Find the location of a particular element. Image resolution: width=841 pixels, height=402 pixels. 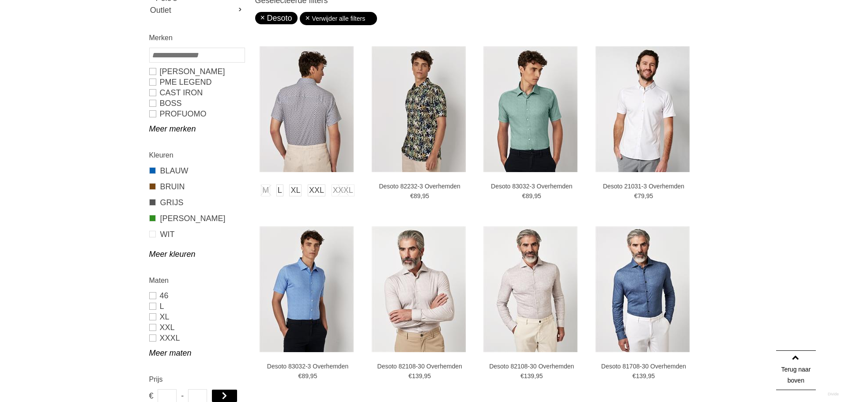

a: Divide is located at coordinates (833, 394).